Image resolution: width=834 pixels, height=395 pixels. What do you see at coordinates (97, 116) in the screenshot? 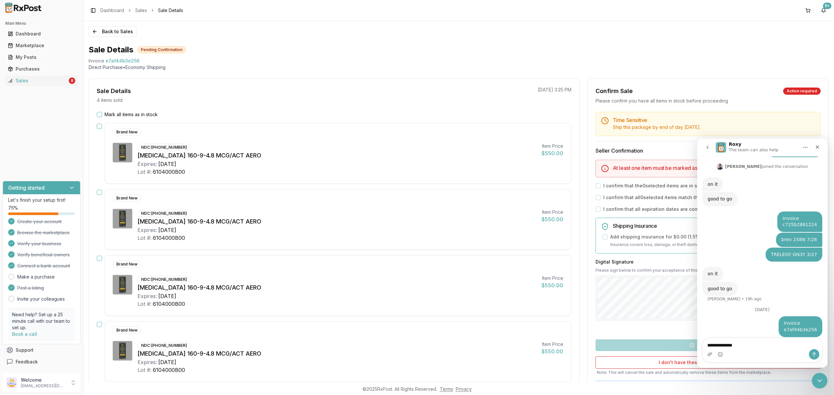
I see `div: TRELEGY GN3Y 3/27` at bounding box center [97, 116].